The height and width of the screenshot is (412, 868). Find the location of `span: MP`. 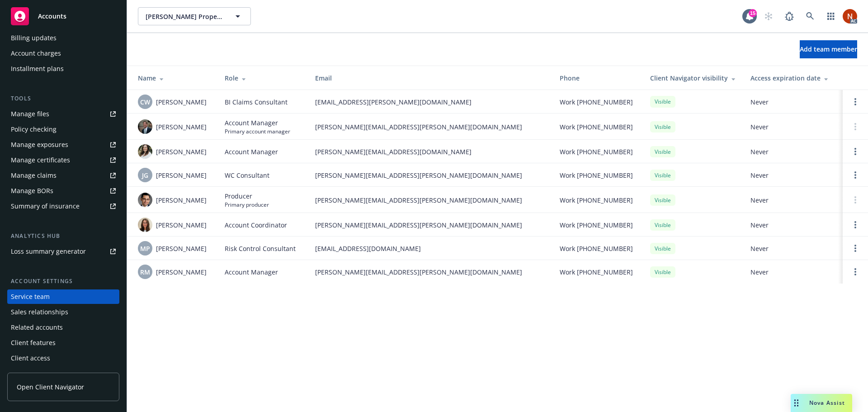

span: MP is located at coordinates (145, 248).